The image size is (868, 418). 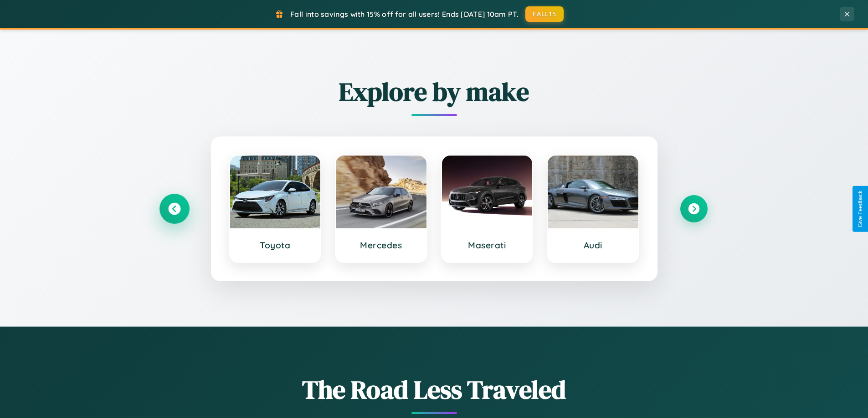 I want to click on h3: Maserati, so click(x=487, y=245).